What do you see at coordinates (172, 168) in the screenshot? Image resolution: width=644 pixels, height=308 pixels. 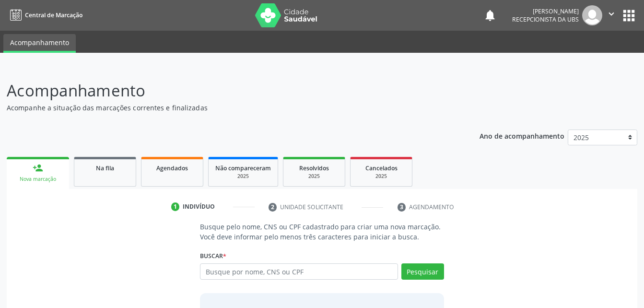 I see `span: Agendados` at bounding box center [172, 168].